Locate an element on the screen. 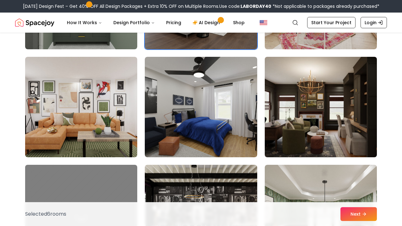 This screenshot has width=402, height=226. a: Pricing is located at coordinates (173, 23).